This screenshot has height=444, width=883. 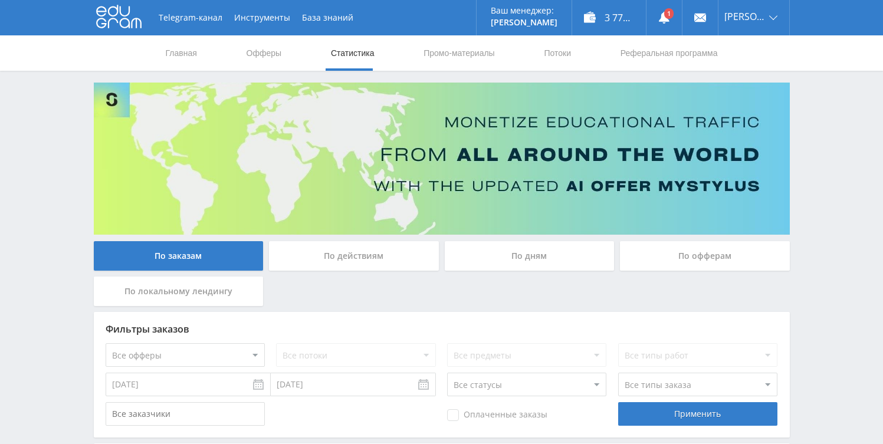 What do you see at coordinates (697, 414) in the screenshot?
I see `div: Применить` at bounding box center [697, 414].